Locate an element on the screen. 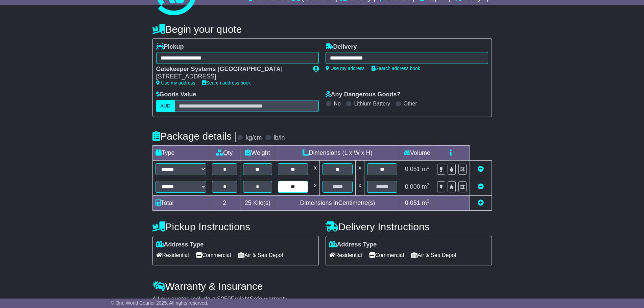 The image size is (644, 308). span: © One World Courier 2025. All rights reserved. is located at coordinates (160, 303).